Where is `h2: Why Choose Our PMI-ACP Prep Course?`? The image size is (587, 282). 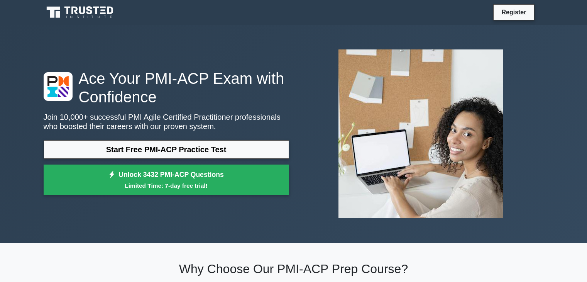 h2: Why Choose Our PMI-ACP Prep Course? is located at coordinates (294, 269).